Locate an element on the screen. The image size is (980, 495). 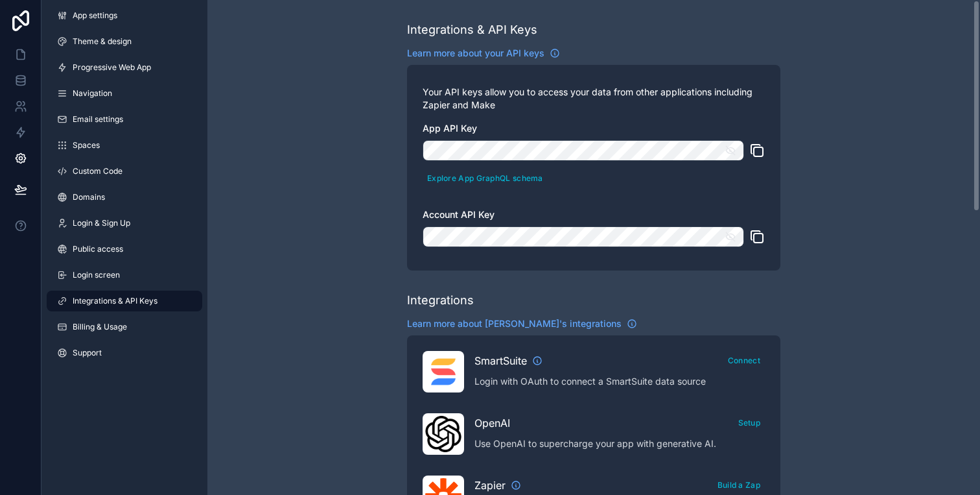
a: Custom Code is located at coordinates (125, 171).